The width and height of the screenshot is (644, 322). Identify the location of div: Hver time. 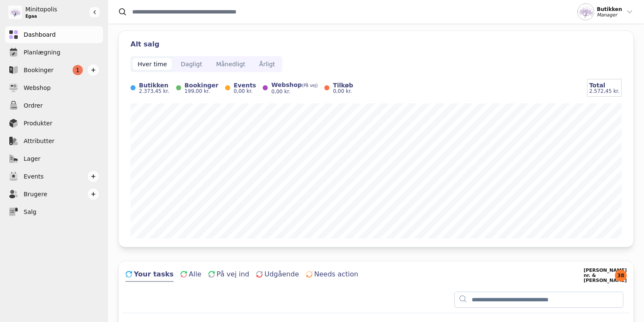
(152, 64).